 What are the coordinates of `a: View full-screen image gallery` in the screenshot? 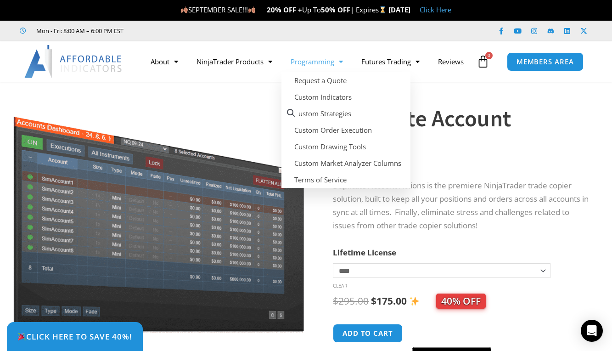 It's located at (291, 113).